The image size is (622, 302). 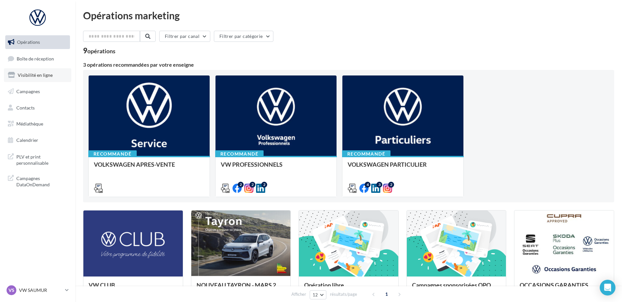 What do you see at coordinates (315, 295) in the screenshot?
I see `span: 12` at bounding box center [315, 295].